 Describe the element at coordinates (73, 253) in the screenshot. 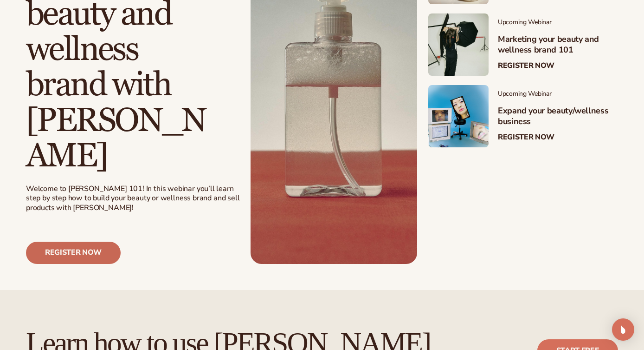

I see `a: Register now` at that location.